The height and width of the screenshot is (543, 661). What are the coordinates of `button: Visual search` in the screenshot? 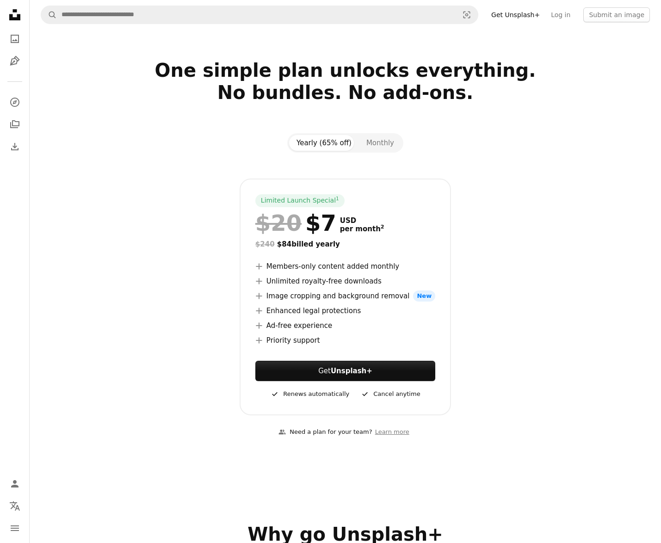 It's located at (467, 15).